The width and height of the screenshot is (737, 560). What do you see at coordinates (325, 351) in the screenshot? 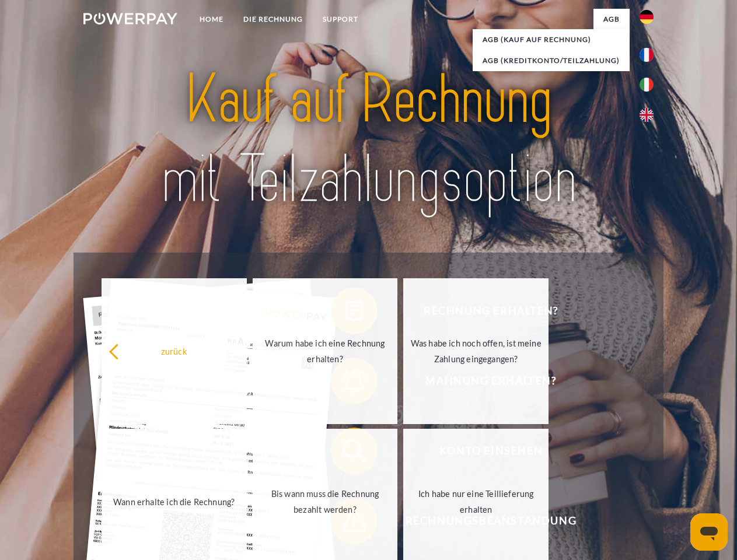
I see `div: Warum habe ich eine Rechnung erhalten?` at bounding box center [325, 351].